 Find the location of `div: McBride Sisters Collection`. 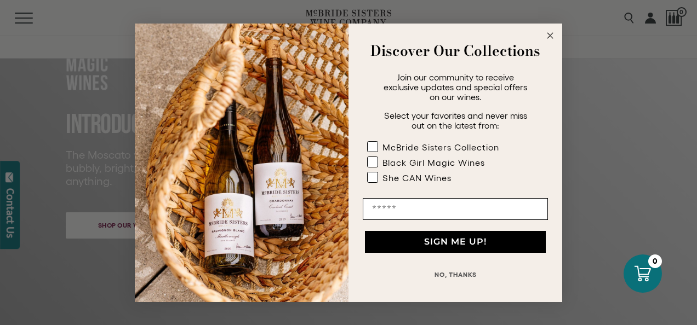

div: McBride Sisters Collection is located at coordinates (441, 147).